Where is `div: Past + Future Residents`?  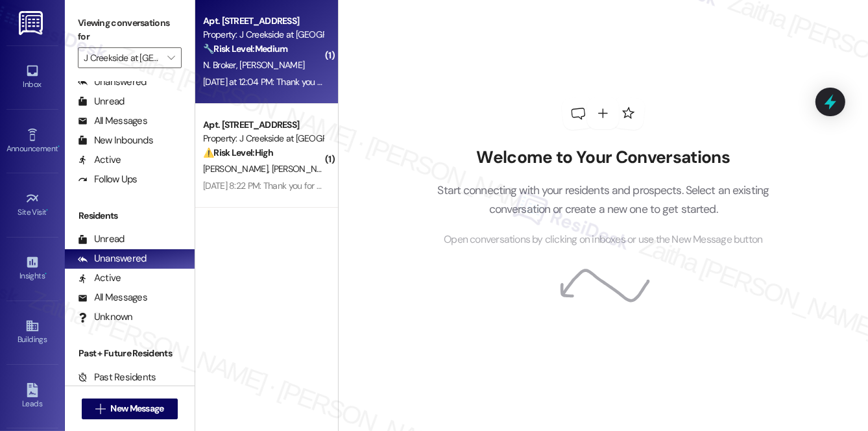
div: Past + Future Residents is located at coordinates (130, 353).